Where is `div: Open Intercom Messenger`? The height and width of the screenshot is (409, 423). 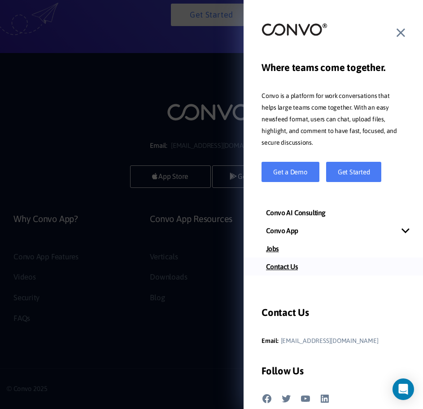 div: Open Intercom Messenger is located at coordinates (404, 389).